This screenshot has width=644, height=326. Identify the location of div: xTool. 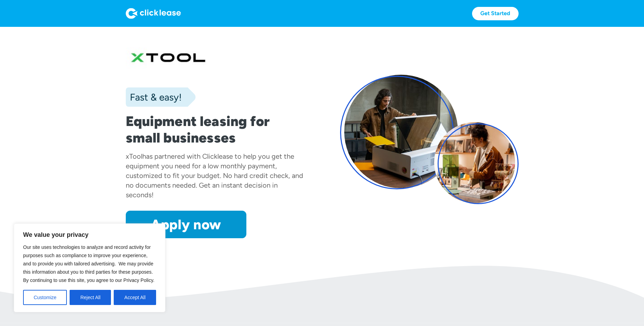
(134, 156).